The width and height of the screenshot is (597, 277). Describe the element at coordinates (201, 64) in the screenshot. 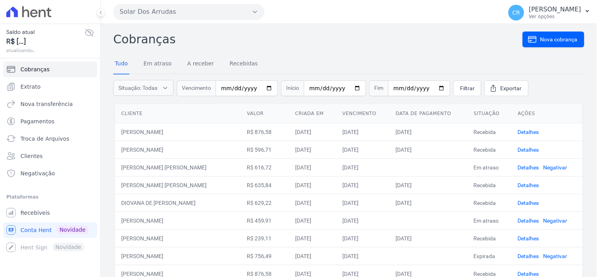

I see `a: A receber` at that location.